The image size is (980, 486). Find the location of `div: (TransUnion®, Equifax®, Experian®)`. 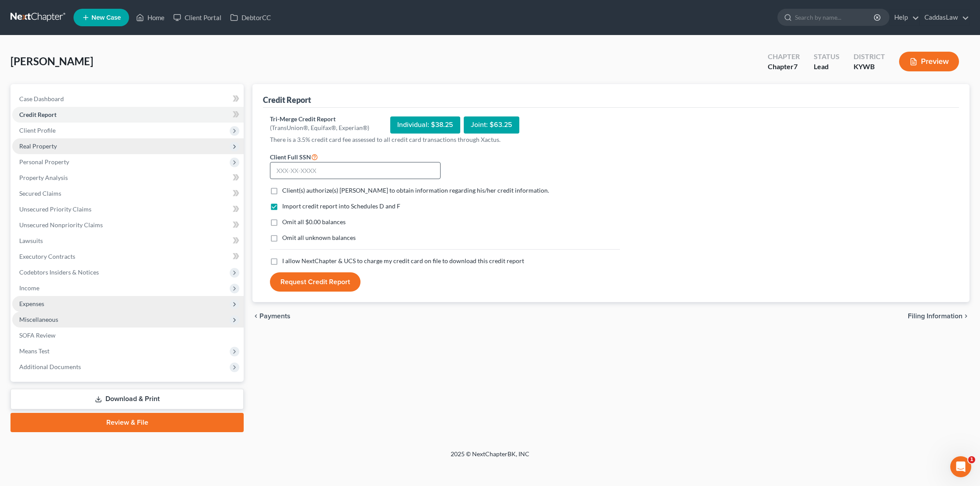

div: (TransUnion®, Equifax®, Experian®) is located at coordinates (320, 127).